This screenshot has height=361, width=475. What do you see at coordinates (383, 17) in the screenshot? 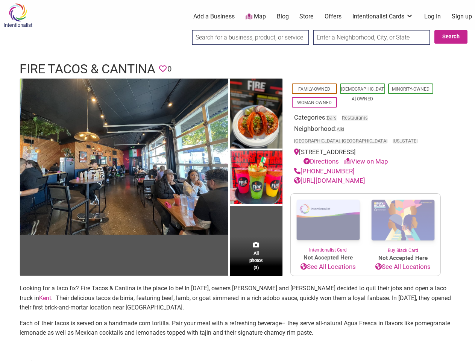
I see `li: Intentionalist Cards` at bounding box center [383, 17].